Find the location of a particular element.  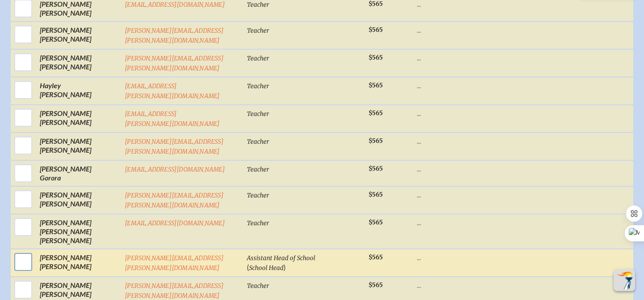

span: Assistant Head of School is located at coordinates (281, 257).